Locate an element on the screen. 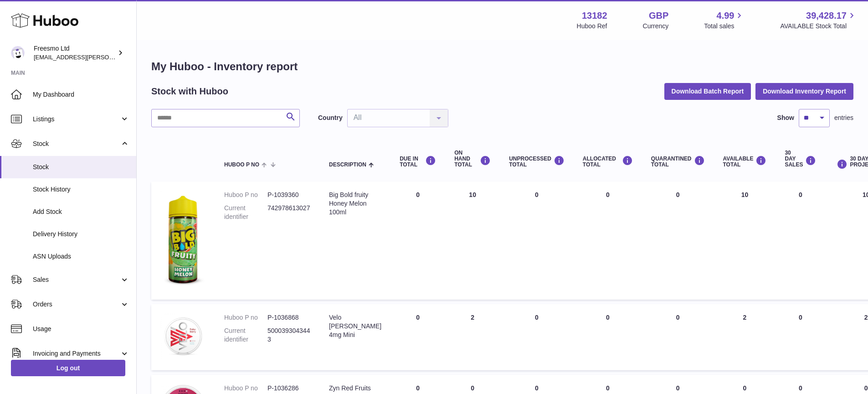 This screenshot has height=394, width=868. span: Delivery History is located at coordinates (81, 234).